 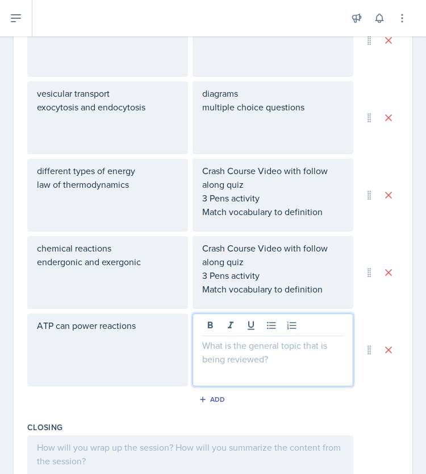 I want to click on p: multiple choice questions, so click(x=273, y=107).